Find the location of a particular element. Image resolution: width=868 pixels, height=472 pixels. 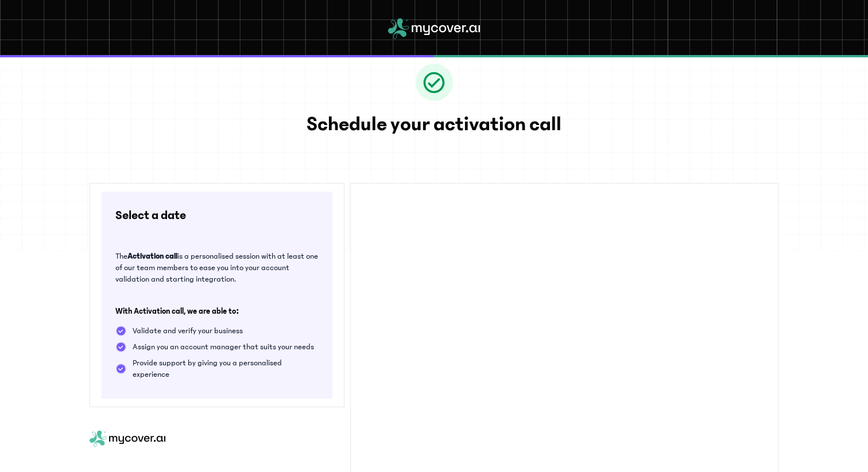

p: Assign you an account manager that suits your needs is located at coordinates (223, 347).